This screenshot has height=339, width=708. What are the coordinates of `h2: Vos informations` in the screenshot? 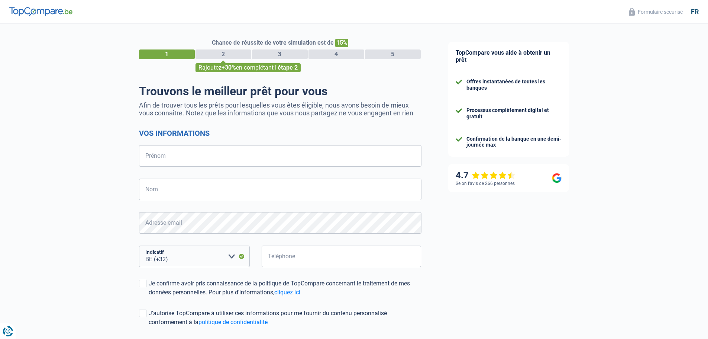 It's located at (280, 133).